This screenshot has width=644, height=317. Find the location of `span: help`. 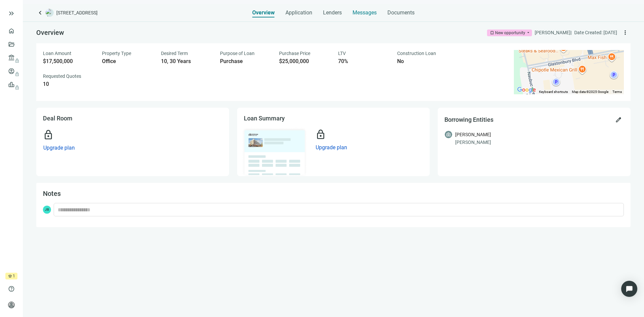

span: help is located at coordinates (12, 289).